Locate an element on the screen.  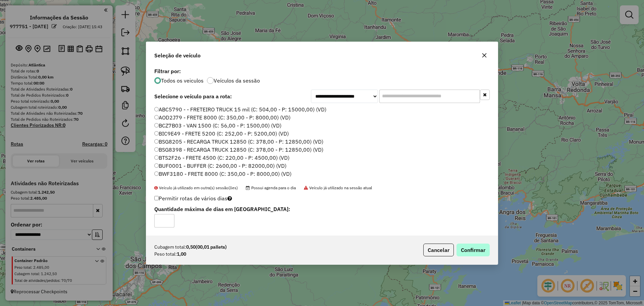
label: BSG8205 - RECARGA TRUCK 12850 (C: 378,00 - P: 12850,00) (VD) is located at coordinates (239, 141).